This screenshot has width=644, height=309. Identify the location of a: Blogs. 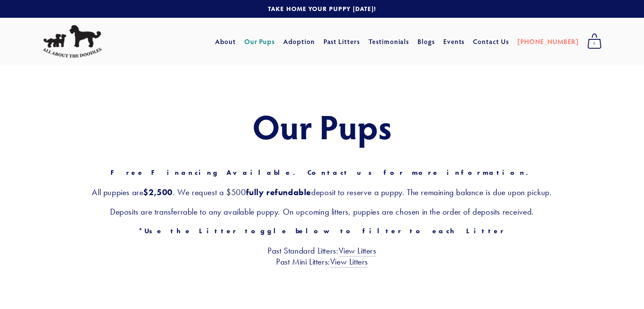
(426, 41).